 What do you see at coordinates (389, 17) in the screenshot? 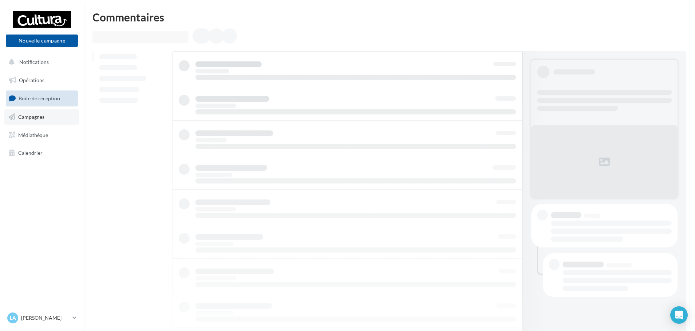
I see `div: Commentaires` at bounding box center [389, 17].